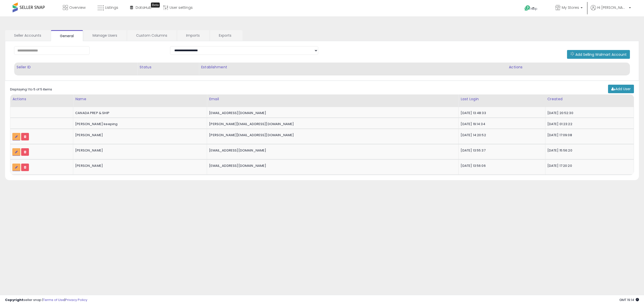 The width and height of the screenshot is (644, 305). What do you see at coordinates (193, 36) in the screenshot?
I see `a: Imports` at bounding box center [193, 36].